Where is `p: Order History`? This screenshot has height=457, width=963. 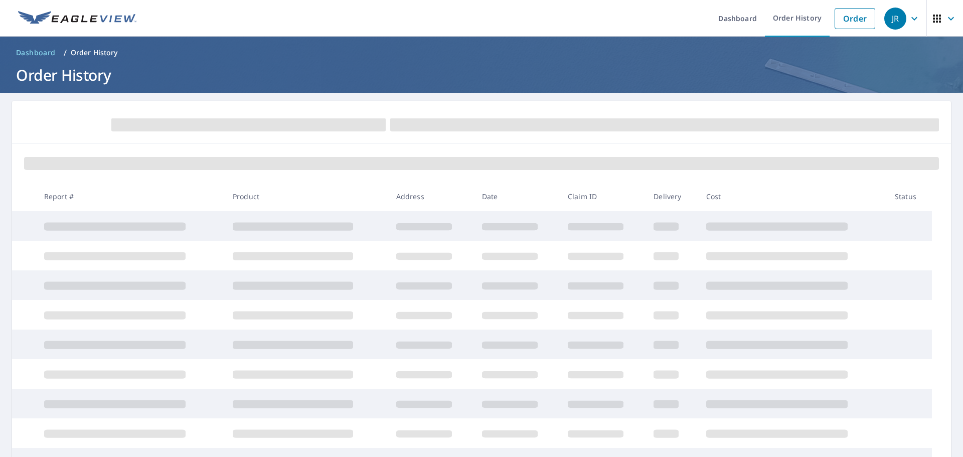
p: Order History is located at coordinates (94, 53).